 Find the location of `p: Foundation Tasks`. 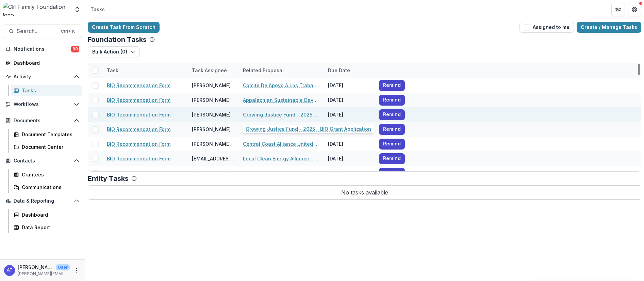

p: Foundation Tasks is located at coordinates (117, 40).